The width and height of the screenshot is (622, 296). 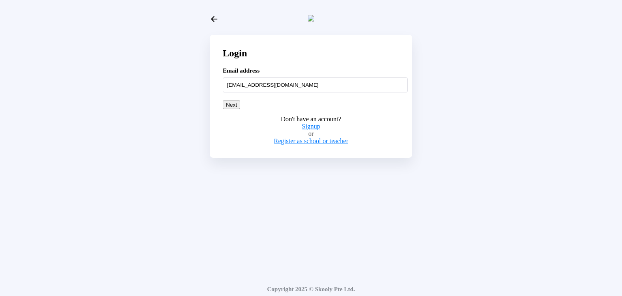 I want to click on label: Email address, so click(x=241, y=70).